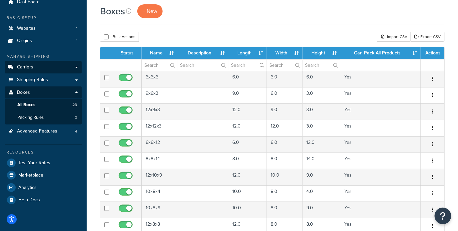 The image size is (458, 231). I want to click on a: Marketplace, so click(43, 175).